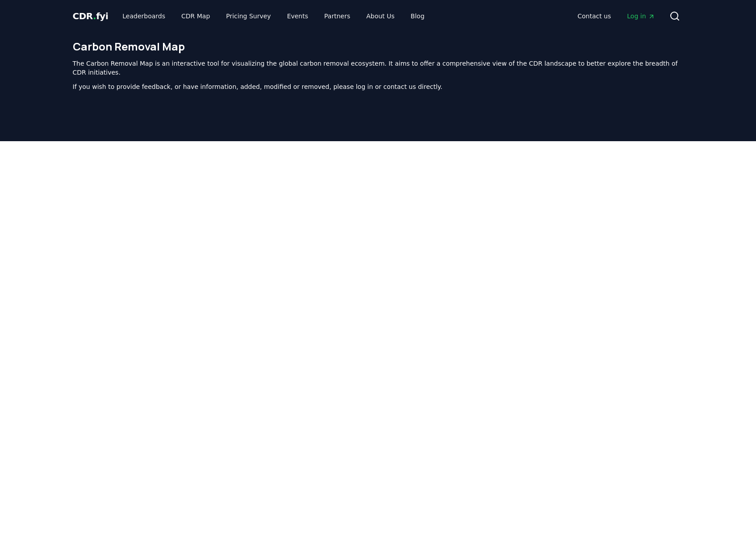 Image resolution: width=756 pixels, height=533 pixels. Describe the element at coordinates (297, 16) in the screenshot. I see `a: Events` at that location.